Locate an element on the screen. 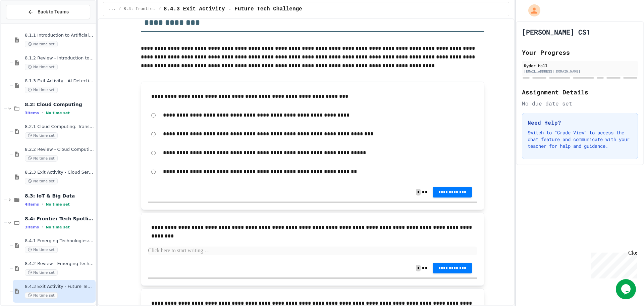 The height and width of the screenshot is (306, 644). div: Ryder Hall is located at coordinates (580, 66).